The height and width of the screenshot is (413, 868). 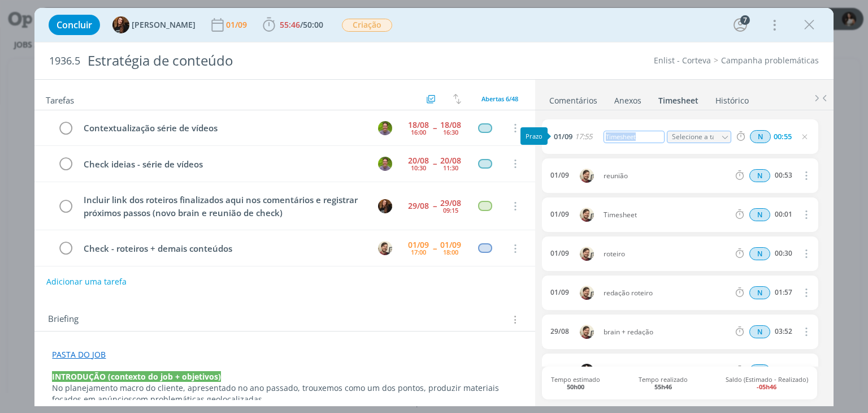 I want to click on span: reunião, so click(x=666, y=175).